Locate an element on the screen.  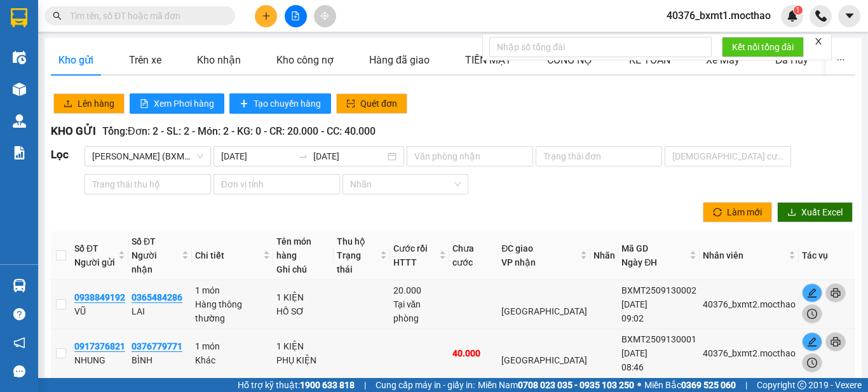
span: 0938849192 is located at coordinates (100, 297).